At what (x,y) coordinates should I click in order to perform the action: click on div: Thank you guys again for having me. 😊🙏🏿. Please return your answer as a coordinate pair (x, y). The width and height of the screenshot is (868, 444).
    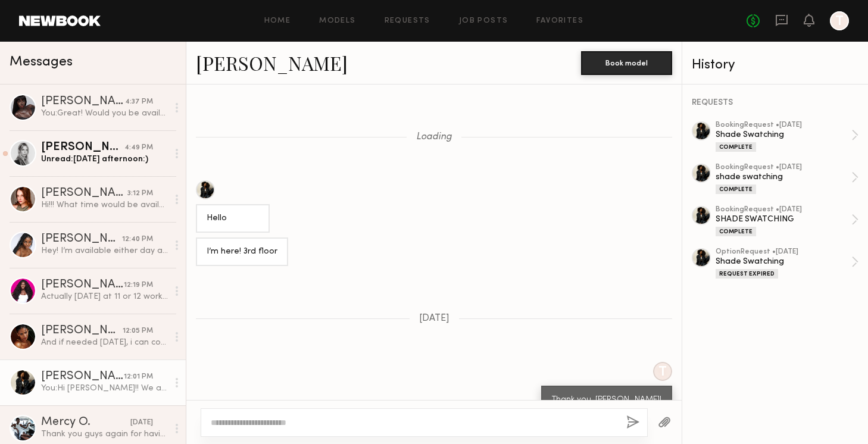
    Looking at the image, I should click on (104, 434).